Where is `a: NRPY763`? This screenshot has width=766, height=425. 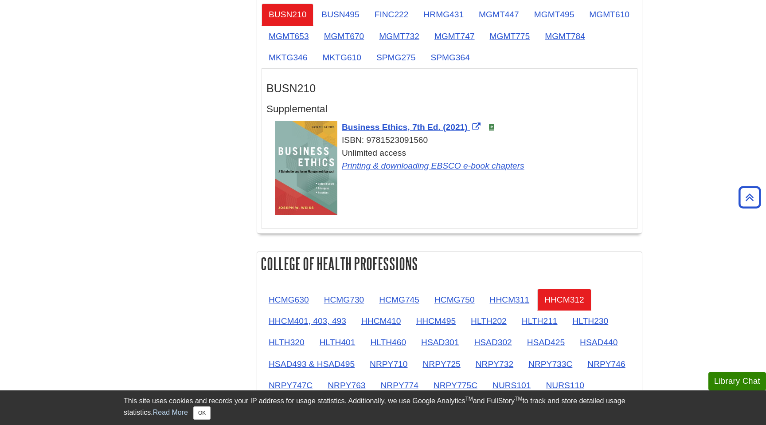
a: NRPY763 is located at coordinates (346, 385).